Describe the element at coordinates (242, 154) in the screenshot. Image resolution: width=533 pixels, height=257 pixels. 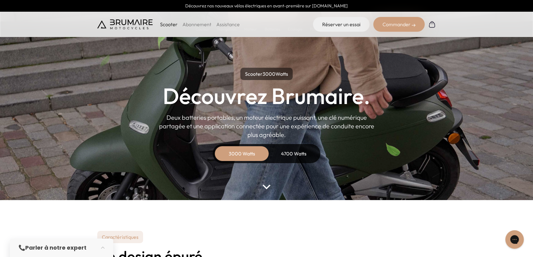
I see `div: 3000 Watts` at that location.